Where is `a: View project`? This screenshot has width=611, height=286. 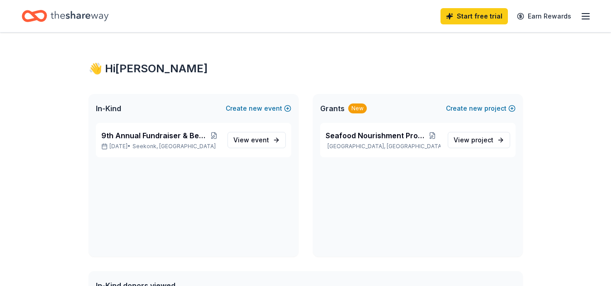
a: View project is located at coordinates (479, 140).